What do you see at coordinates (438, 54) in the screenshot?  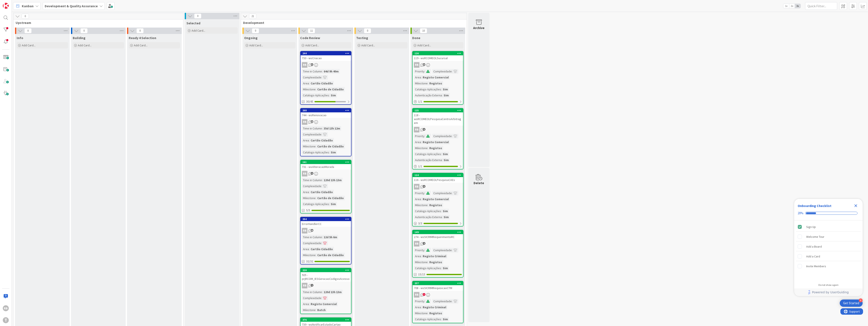 I see `div: 126` at bounding box center [438, 54].